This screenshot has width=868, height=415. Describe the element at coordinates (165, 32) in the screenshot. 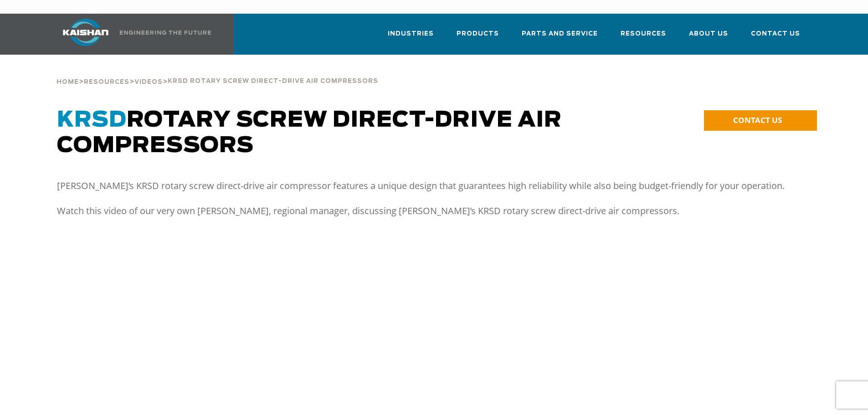

I see `img: Engineering the future` at that location.